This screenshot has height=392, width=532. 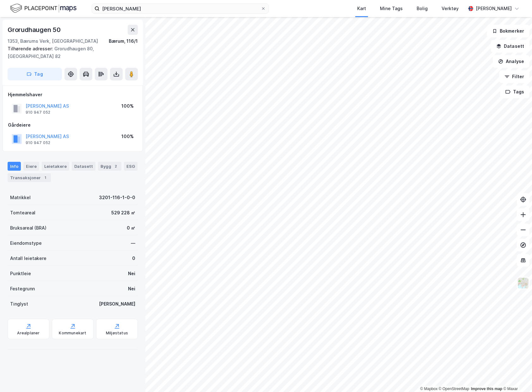 What do you see at coordinates (515, 92) in the screenshot?
I see `button: Tags` at bounding box center [515, 92].